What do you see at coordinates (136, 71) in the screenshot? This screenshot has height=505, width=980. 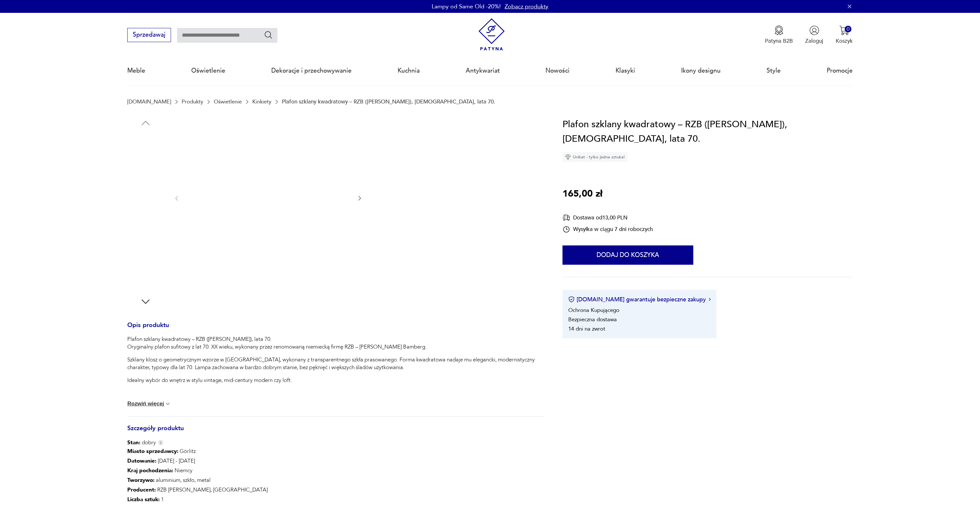 I see `a: Meble` at bounding box center [136, 71].